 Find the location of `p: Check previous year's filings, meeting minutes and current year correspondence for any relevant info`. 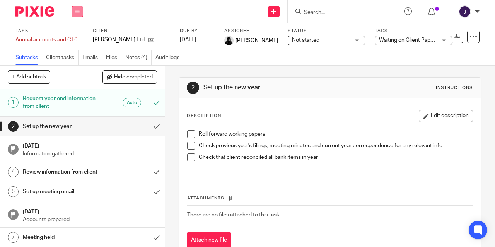

p: Check previous year's filings, meeting minutes and current year correspondence for any relevant info is located at coordinates (335, 146).